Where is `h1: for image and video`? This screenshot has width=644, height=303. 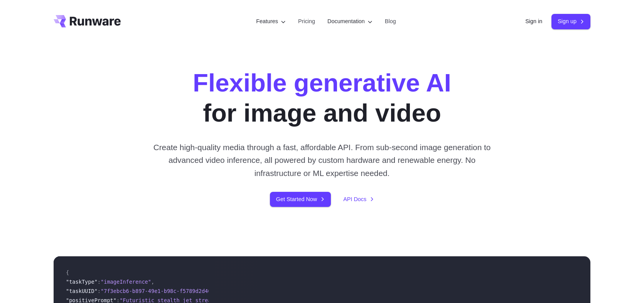 h1: for image and video is located at coordinates (322, 98).